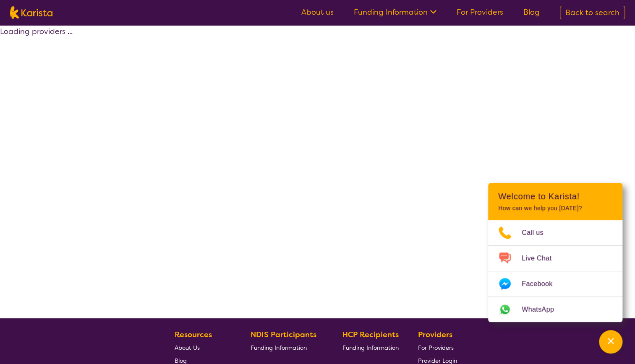 Image resolution: width=635 pixels, height=364 pixels. What do you see at coordinates (187, 348) in the screenshot?
I see `span: About Us` at bounding box center [187, 348].